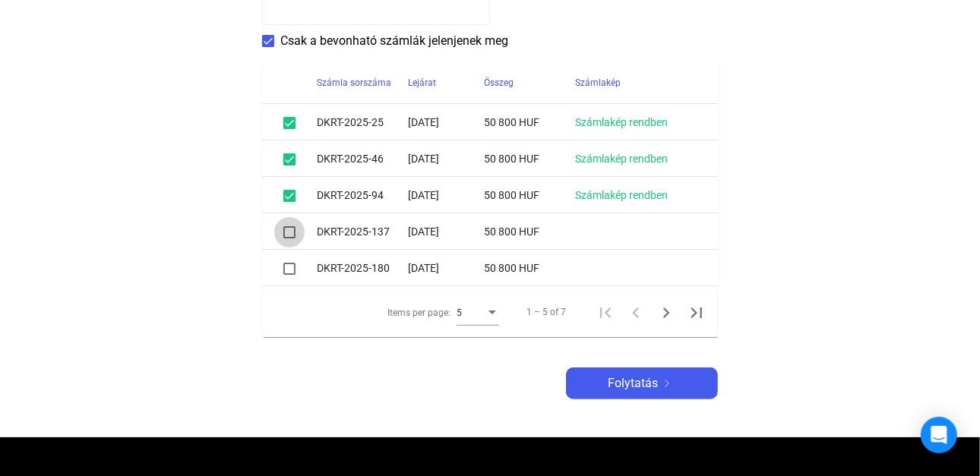 Image resolution: width=980 pixels, height=476 pixels. Describe the element at coordinates (667, 384) in the screenshot. I see `img: arrow-right-white` at that location.